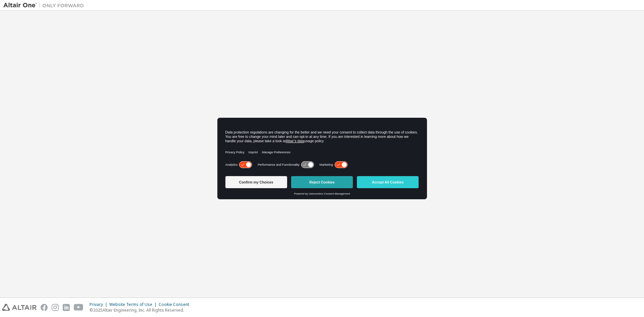 This screenshot has width=644, height=317. I want to click on img: altair_logo.svg, so click(19, 307).